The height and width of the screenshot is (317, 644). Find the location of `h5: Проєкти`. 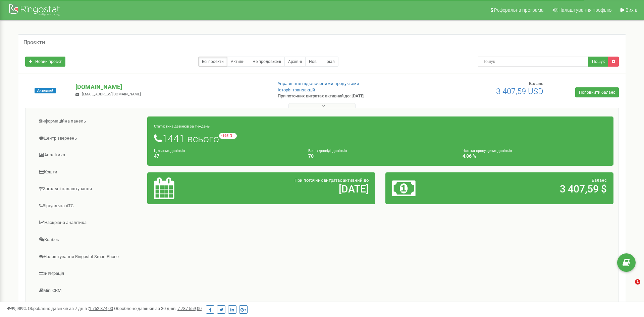

h5: Проєкти is located at coordinates (34, 42).